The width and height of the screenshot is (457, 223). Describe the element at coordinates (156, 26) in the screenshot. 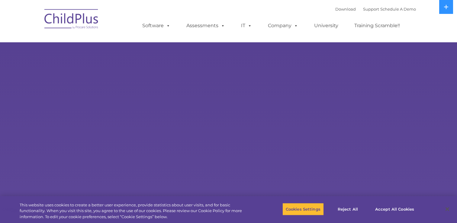

I see `a: Software` at that location.